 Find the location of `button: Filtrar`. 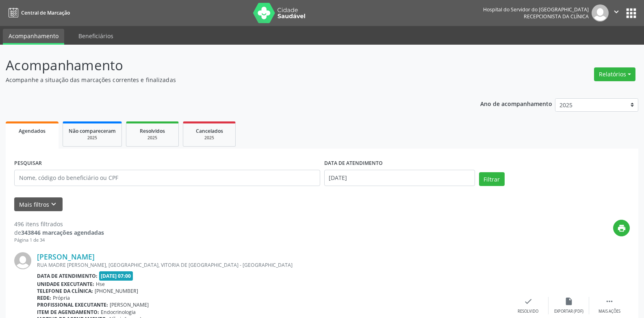

button: Filtrar is located at coordinates (492, 179).